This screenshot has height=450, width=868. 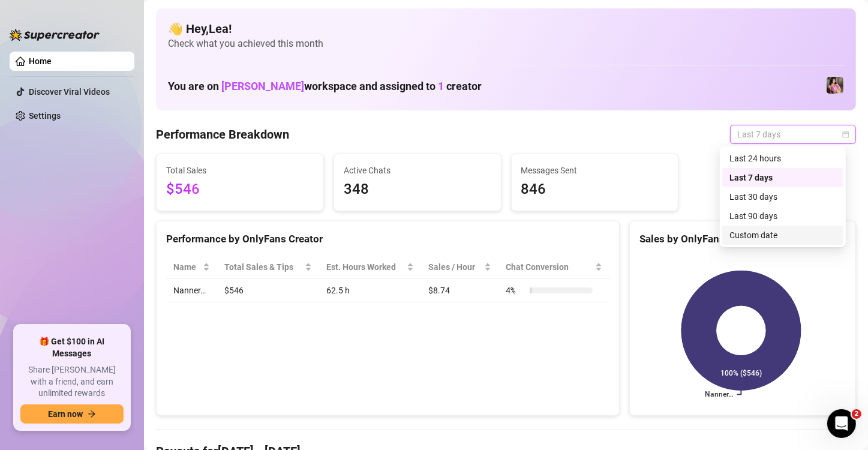 I want to click on span: Sales / Hour, so click(x=455, y=267).